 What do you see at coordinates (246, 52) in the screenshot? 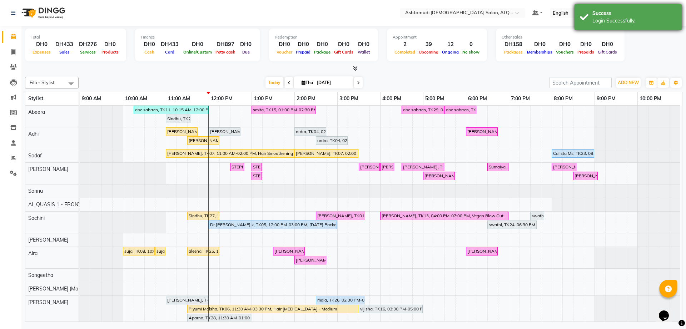
I see `span: Due` at bounding box center [246, 52].